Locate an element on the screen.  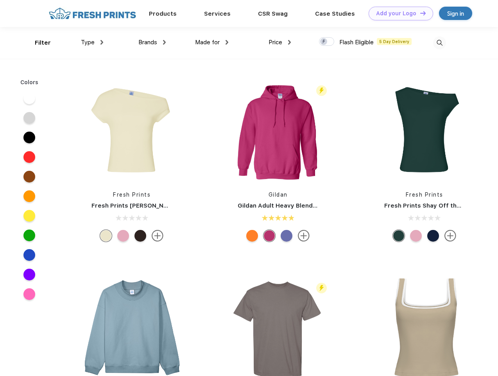
span: 5 Day Delivery is located at coordinates (394, 41).